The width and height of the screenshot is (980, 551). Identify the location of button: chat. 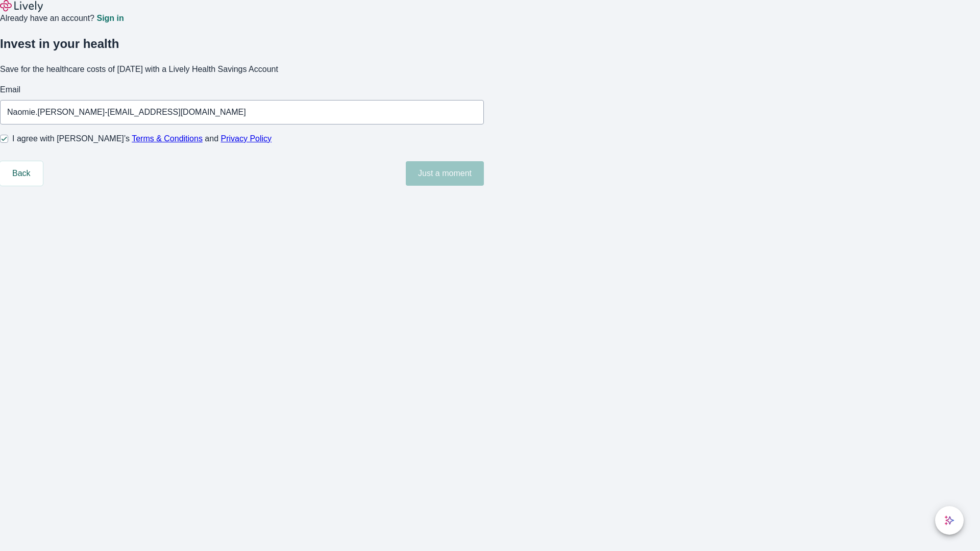
(950, 521).